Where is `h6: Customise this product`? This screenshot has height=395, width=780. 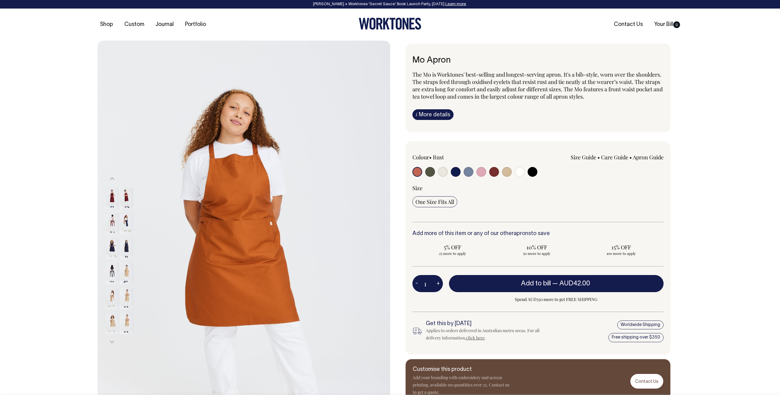
h6: Customise this product is located at coordinates (462, 369).